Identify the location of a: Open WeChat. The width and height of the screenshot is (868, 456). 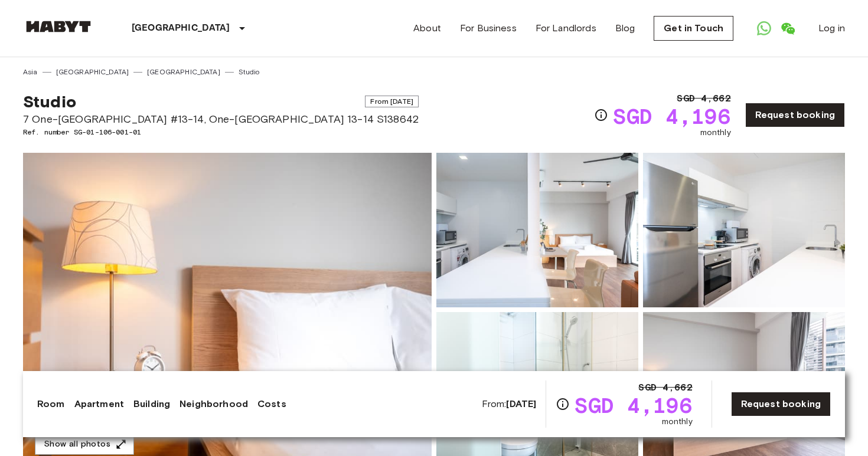
(788, 28).